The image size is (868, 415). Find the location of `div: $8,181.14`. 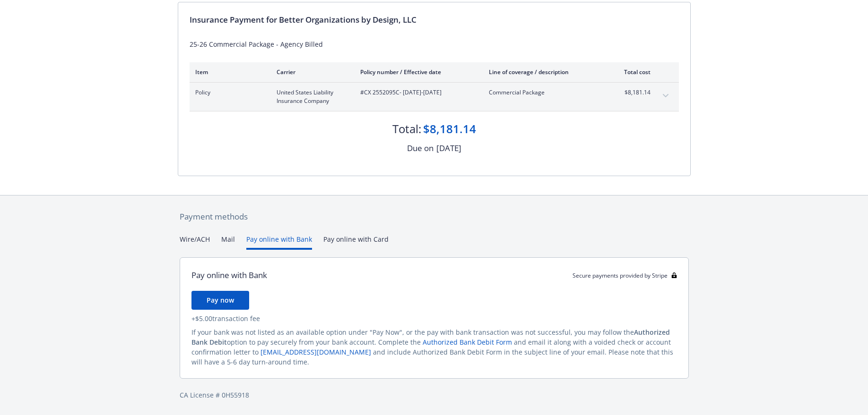

div: $8,181.14 is located at coordinates (450, 129).